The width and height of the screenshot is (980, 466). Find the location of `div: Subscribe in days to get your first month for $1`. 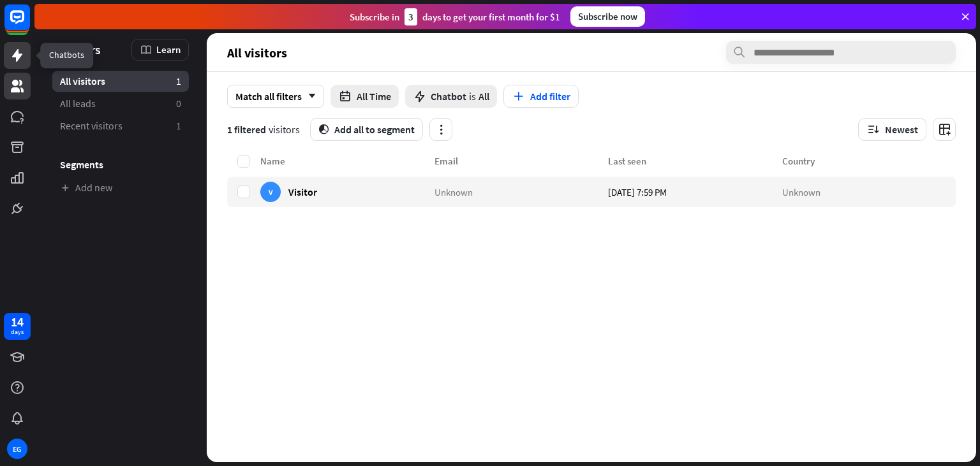

div: Subscribe in days to get your first month for $1 is located at coordinates (455, 16).